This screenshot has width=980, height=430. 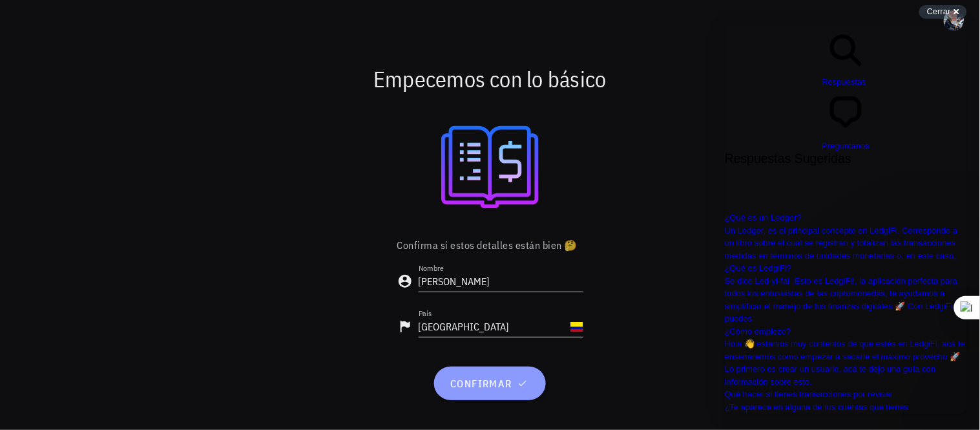 I want to click on label: Nombre, so click(x=431, y=268).